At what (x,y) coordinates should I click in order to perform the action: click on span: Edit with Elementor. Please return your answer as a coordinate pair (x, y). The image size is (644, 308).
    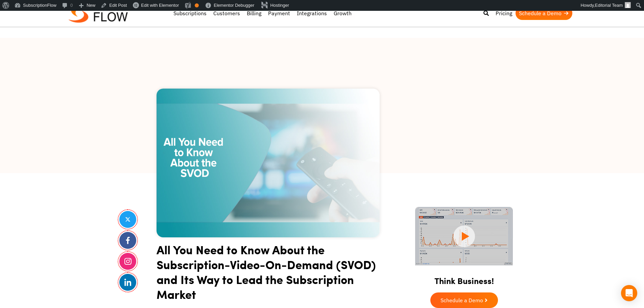
    Looking at the image, I should click on (159, 5).